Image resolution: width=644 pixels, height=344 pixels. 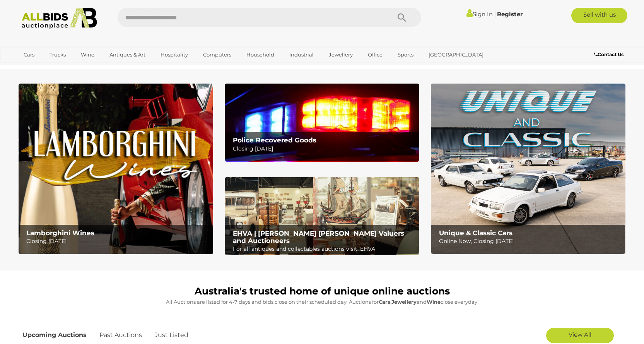 What do you see at coordinates (579, 334) in the screenshot?
I see `span: View All` at bounding box center [579, 334].